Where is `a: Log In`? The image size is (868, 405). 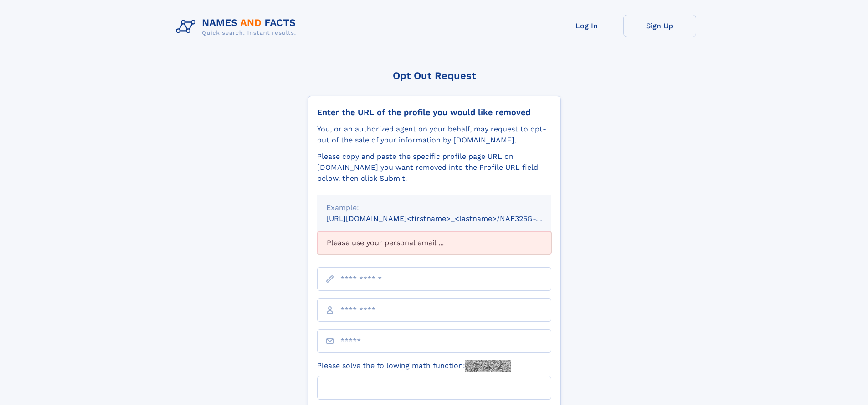
a: Log In is located at coordinates (587, 25).